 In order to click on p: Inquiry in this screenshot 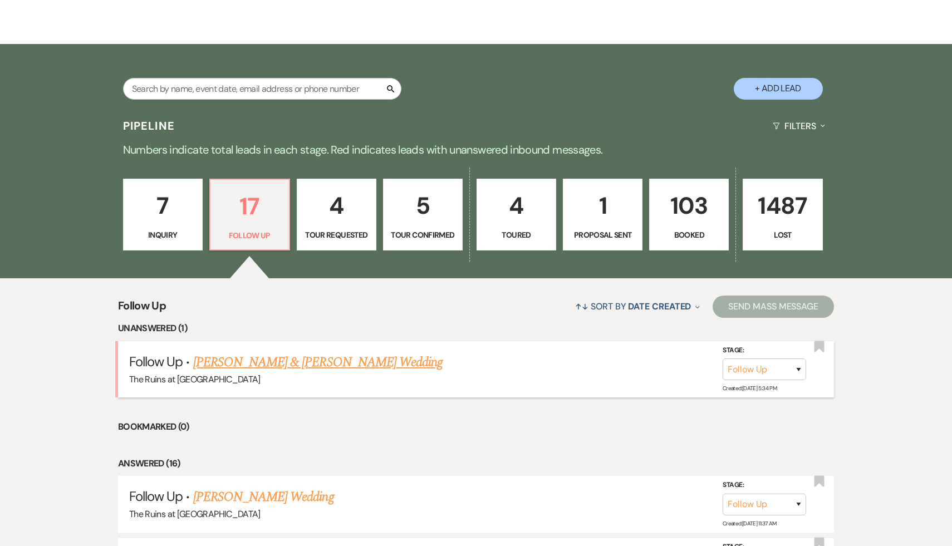, I will do `click(163, 235)`.